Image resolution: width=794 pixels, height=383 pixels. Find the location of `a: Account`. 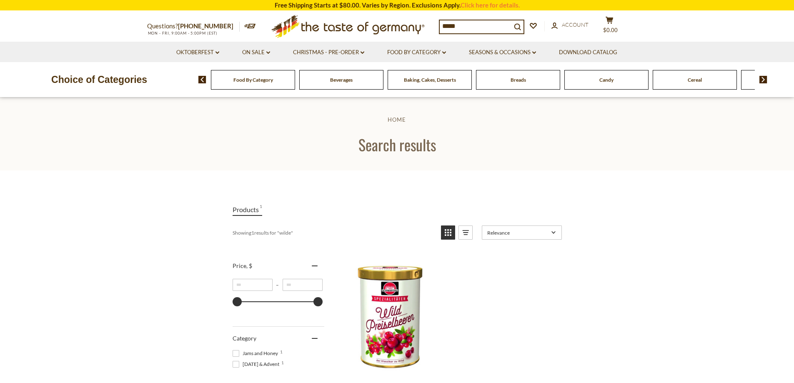

a: Account is located at coordinates (570, 25).